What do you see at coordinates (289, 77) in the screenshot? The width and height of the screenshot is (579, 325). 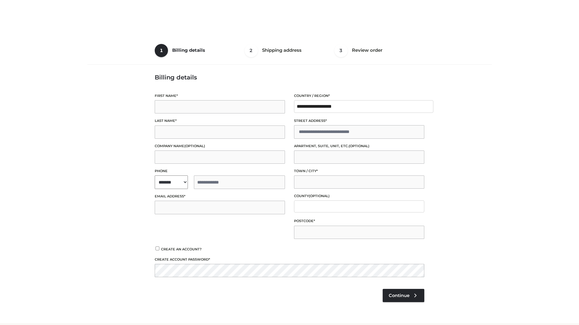 I see `h3: Billing details` at bounding box center [289, 77].